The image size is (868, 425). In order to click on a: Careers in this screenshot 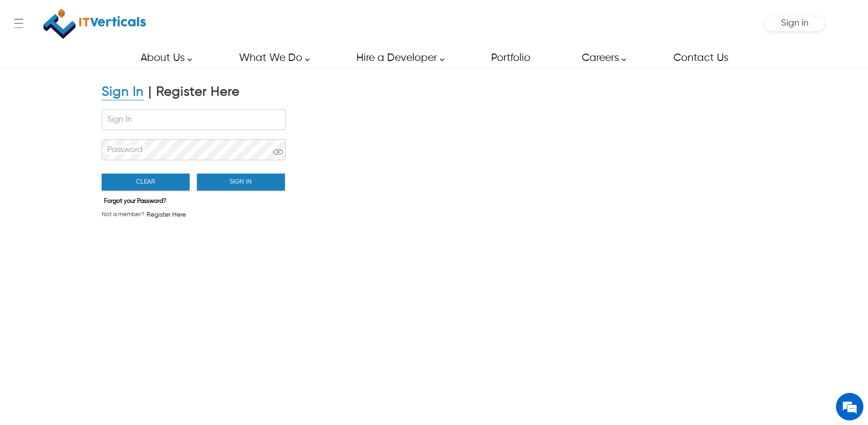, I will do `click(601, 58)`.